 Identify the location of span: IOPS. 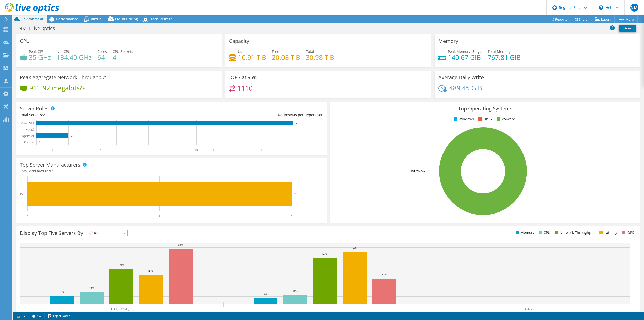
(107, 233).